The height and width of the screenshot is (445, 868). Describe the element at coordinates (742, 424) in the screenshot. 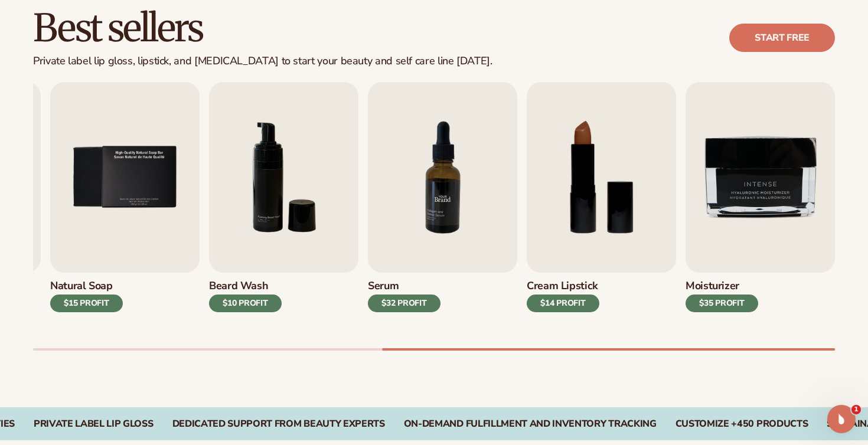

I see `div: CUSTOMIZE +450 PRODUCTS` at that location.